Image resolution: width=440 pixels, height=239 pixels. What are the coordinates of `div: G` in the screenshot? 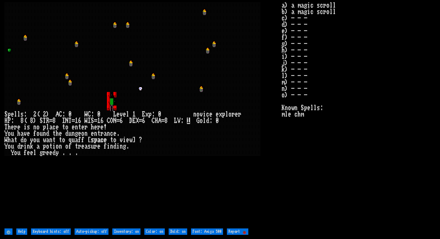 It's located at (198, 121).